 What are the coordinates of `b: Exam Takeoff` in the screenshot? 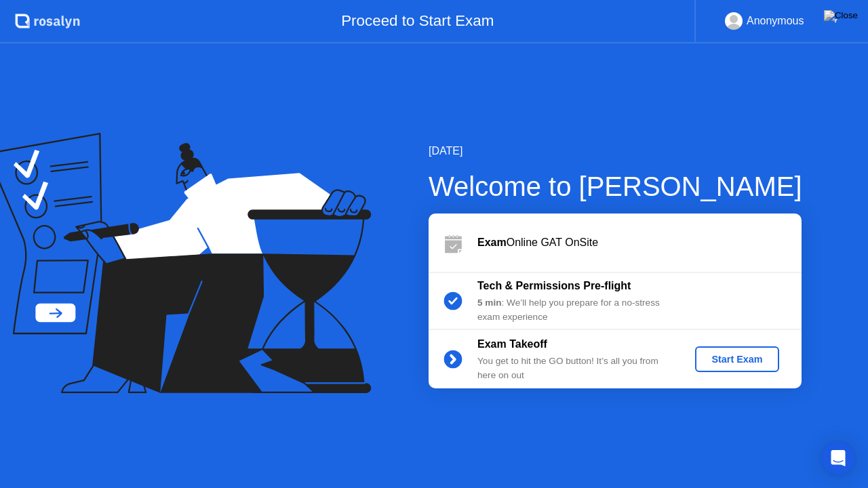 It's located at (512, 344).